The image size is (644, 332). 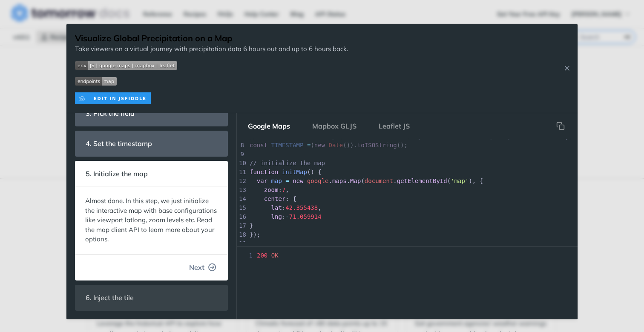 I want to click on div: 10, so click(x=241, y=163).